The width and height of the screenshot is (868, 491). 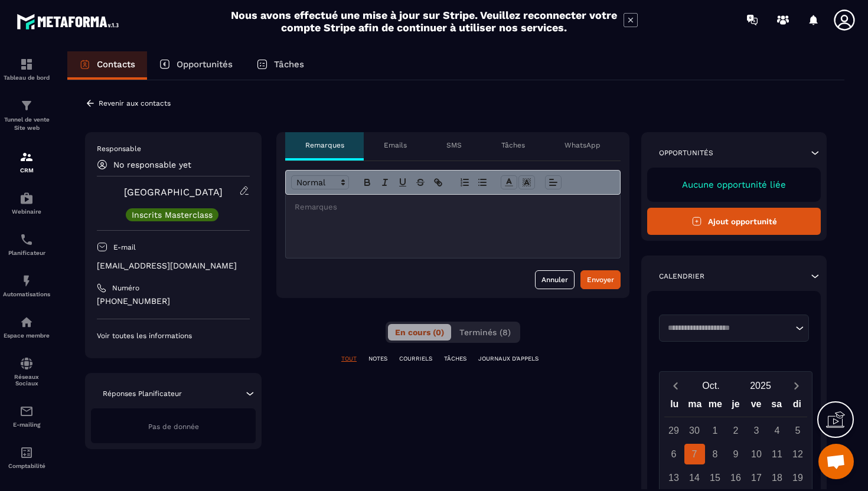 What do you see at coordinates (601, 280) in the screenshot?
I see `button: Envoyer` at bounding box center [601, 280].